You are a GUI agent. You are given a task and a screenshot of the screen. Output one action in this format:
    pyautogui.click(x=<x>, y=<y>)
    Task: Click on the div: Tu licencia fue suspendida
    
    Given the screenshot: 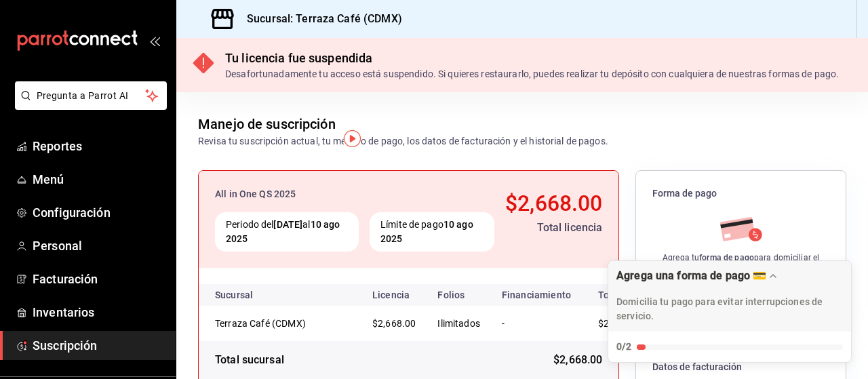 What is the action you would take?
    pyautogui.click(x=532, y=58)
    